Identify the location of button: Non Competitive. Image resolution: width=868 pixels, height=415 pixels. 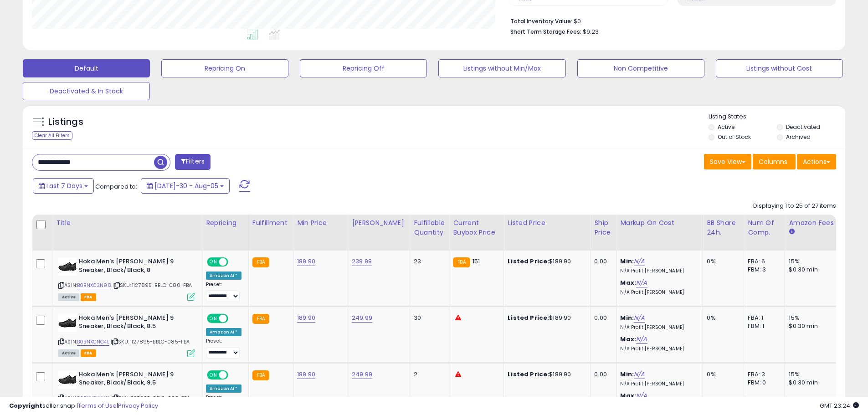
(640, 68).